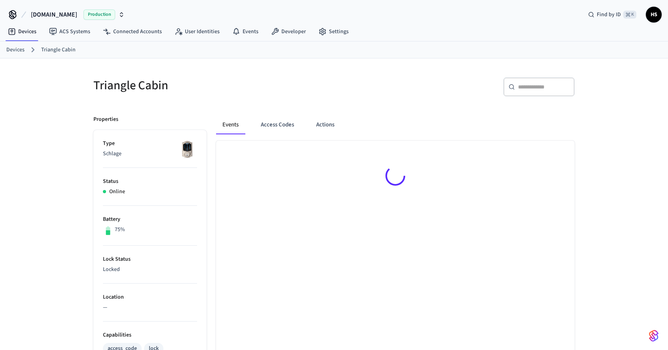 The image size is (668, 350). What do you see at coordinates (629, 15) in the screenshot?
I see `span: ⌘ K` at bounding box center [629, 15].